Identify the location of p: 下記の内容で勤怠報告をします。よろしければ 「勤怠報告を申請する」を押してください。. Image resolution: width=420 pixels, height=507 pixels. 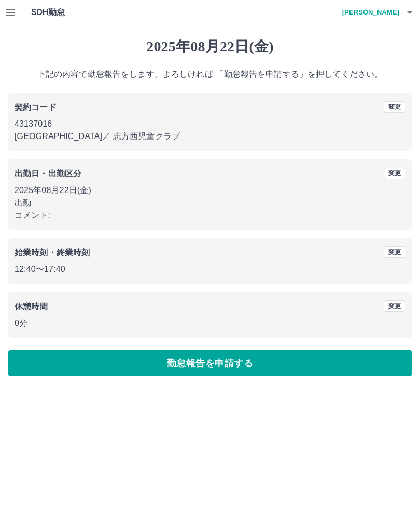
(210, 74).